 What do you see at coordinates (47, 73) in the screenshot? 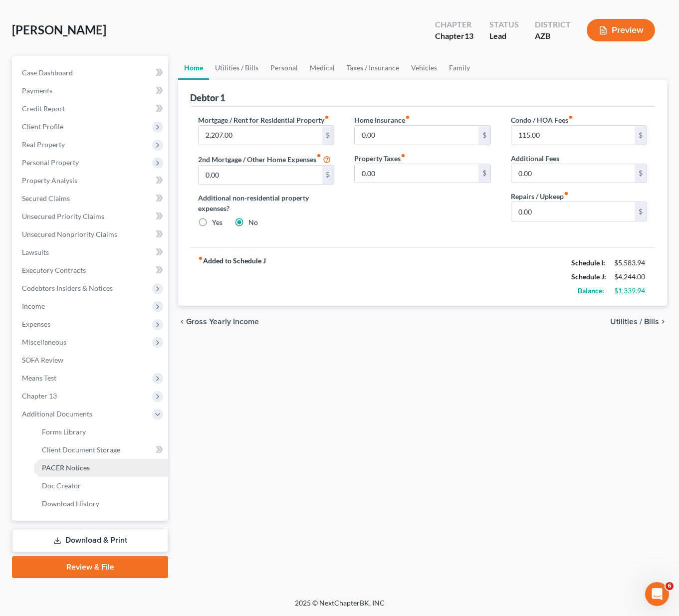
I see `span: Case Dashboard` at bounding box center [47, 73].